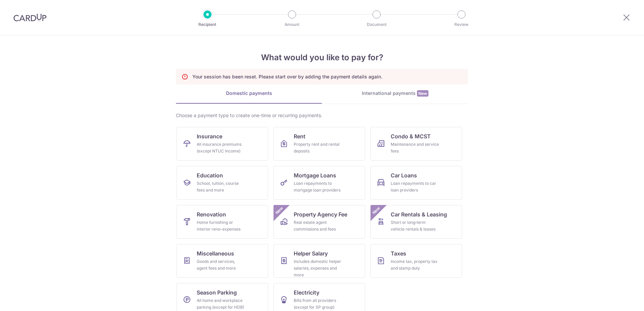 This screenshot has height=311, width=644. Describe the element at coordinates (319, 143) in the screenshot. I see `a: RentProperty rent and rental deposits` at that location.